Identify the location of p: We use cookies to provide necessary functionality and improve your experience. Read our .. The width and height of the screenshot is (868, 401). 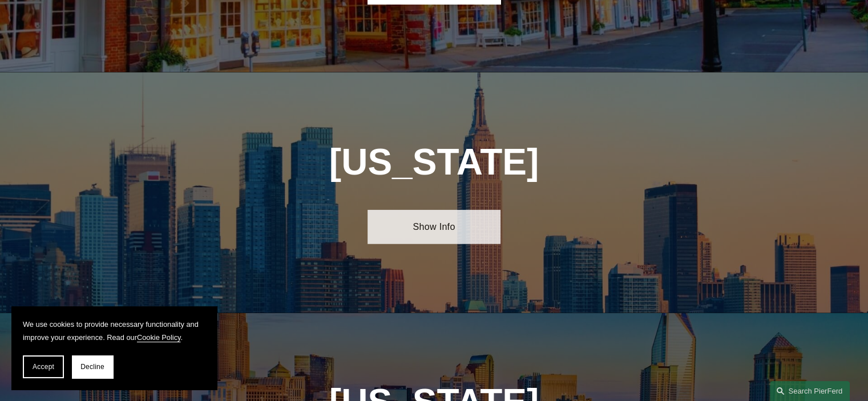
(114, 331).